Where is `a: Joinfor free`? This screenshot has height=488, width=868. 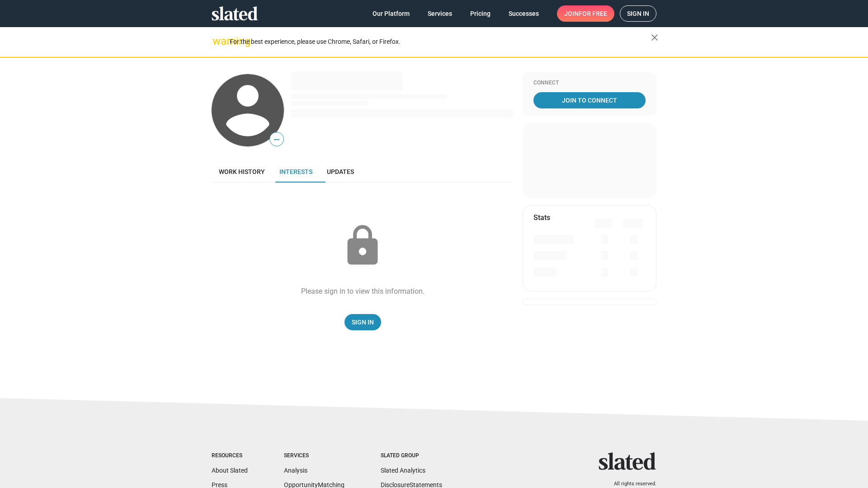 a: Joinfor free is located at coordinates (585, 14).